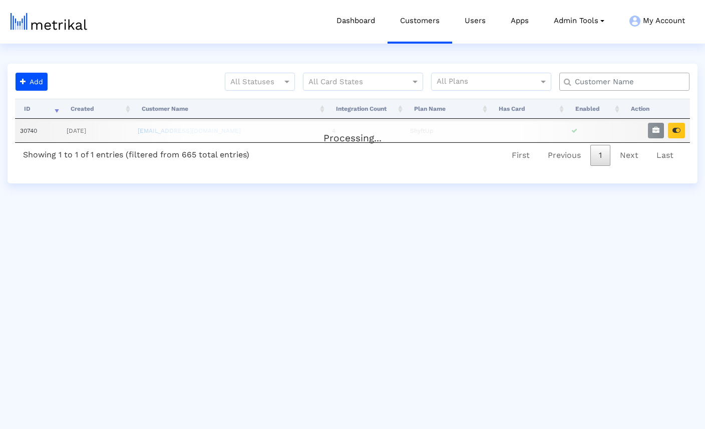 The width and height of the screenshot is (705, 429). What do you see at coordinates (448, 109) in the screenshot?
I see `th: Plan Name: activate to sort column ascending` at bounding box center [448, 109].